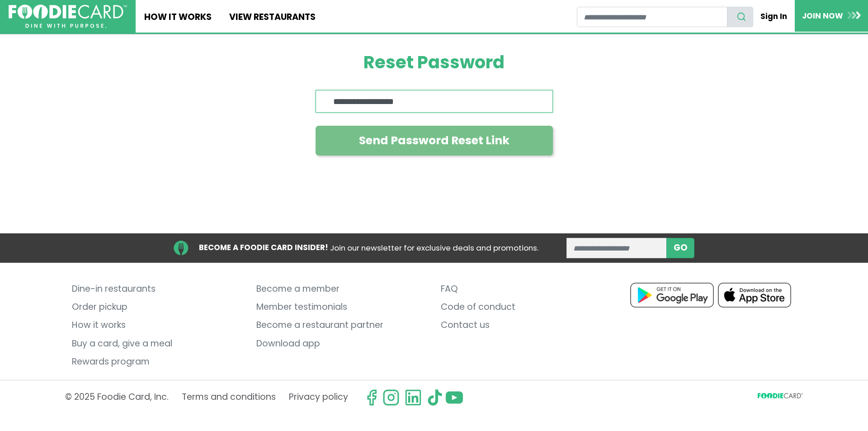 Image resolution: width=868 pixels, height=431 pixels. I want to click on input: restaurant search, so click(652, 17).